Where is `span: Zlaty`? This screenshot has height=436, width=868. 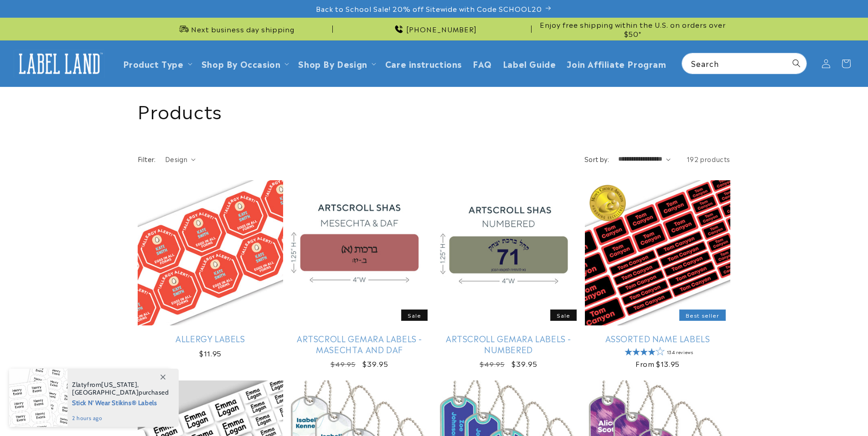 span: Zlaty is located at coordinates (79, 385).